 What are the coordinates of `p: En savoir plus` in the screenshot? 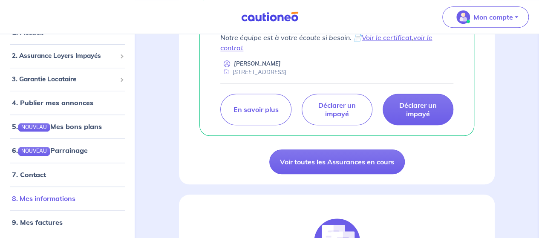 It's located at (256, 109).